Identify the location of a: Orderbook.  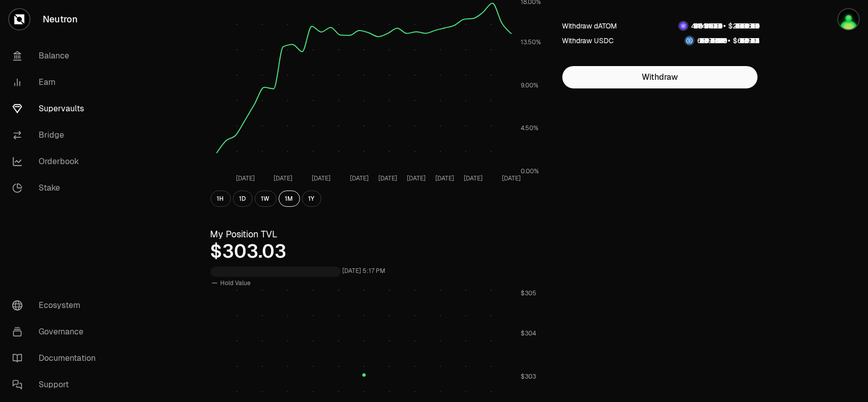
(57, 162).